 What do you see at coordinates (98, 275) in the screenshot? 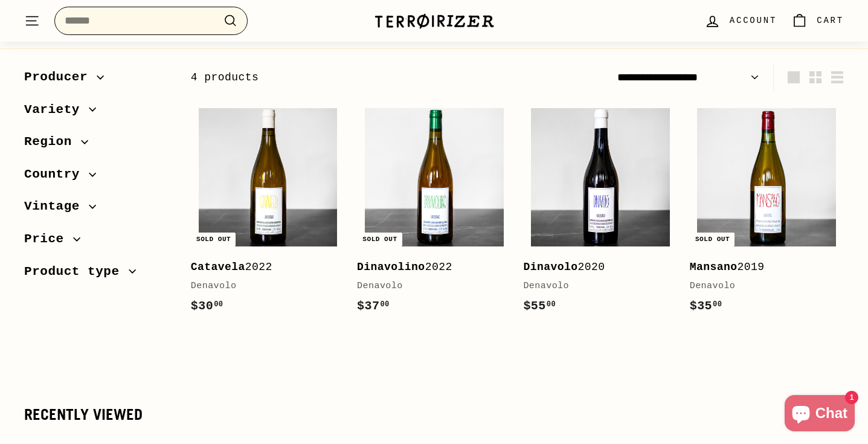
I see `button: Product type` at bounding box center [98, 275].